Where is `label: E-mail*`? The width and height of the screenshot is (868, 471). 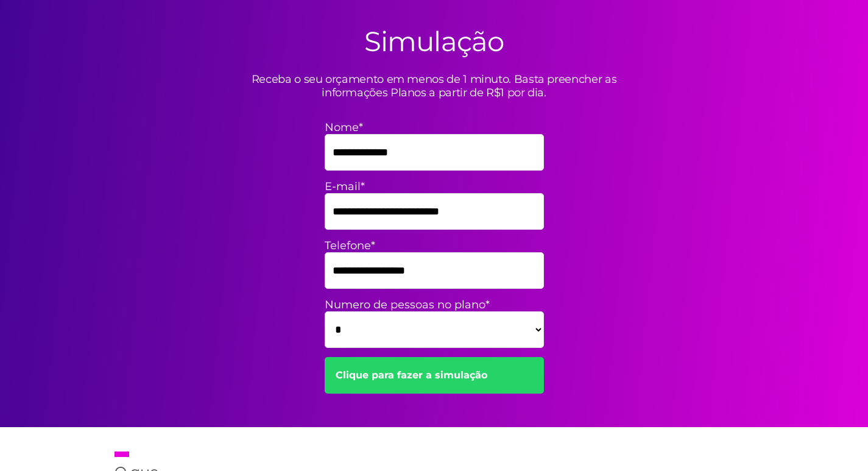
label: E-mail* is located at coordinates (434, 186).